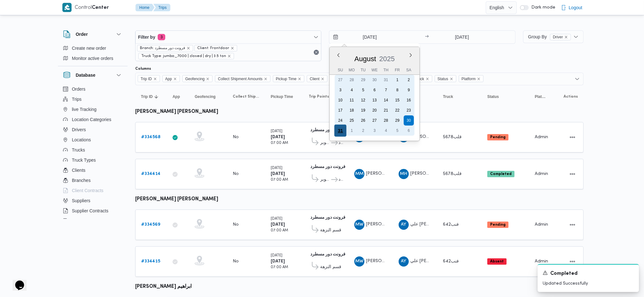 The image size is (644, 297). I want to click on button: Trip IDSorted in descending order, so click(151, 97).